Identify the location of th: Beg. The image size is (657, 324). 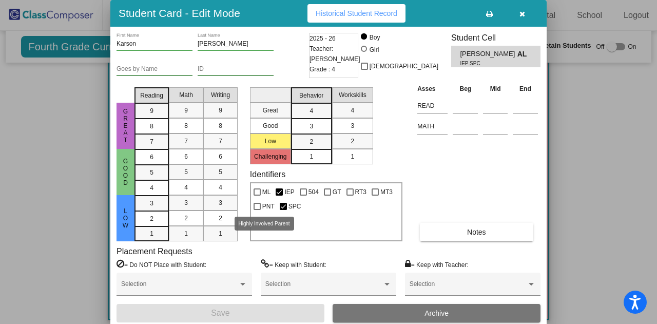
(465, 89).